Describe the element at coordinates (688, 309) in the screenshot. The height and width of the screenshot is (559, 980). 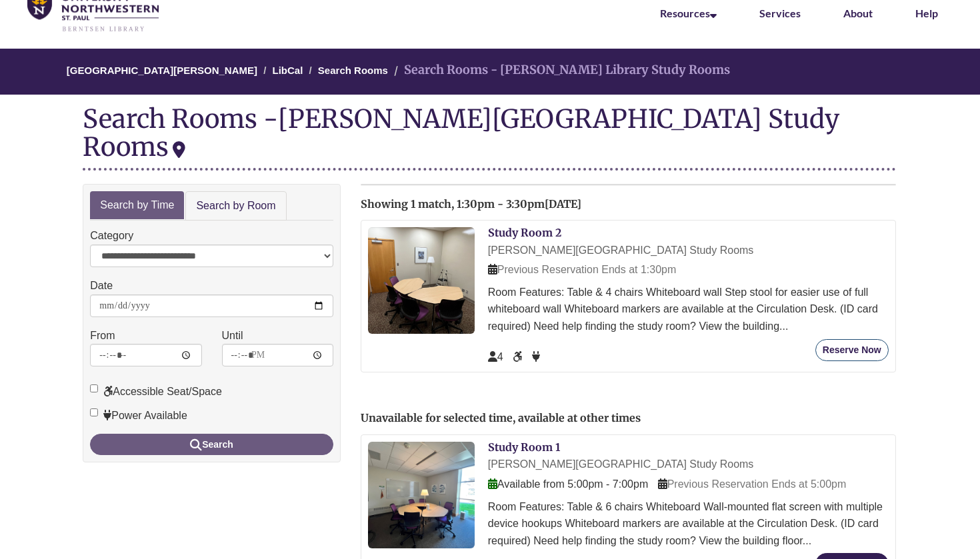
I see `div: Room Features: Table & 4 chairs Whiteboard wall Step stool for easier use of full whiteboard wall...` at that location.